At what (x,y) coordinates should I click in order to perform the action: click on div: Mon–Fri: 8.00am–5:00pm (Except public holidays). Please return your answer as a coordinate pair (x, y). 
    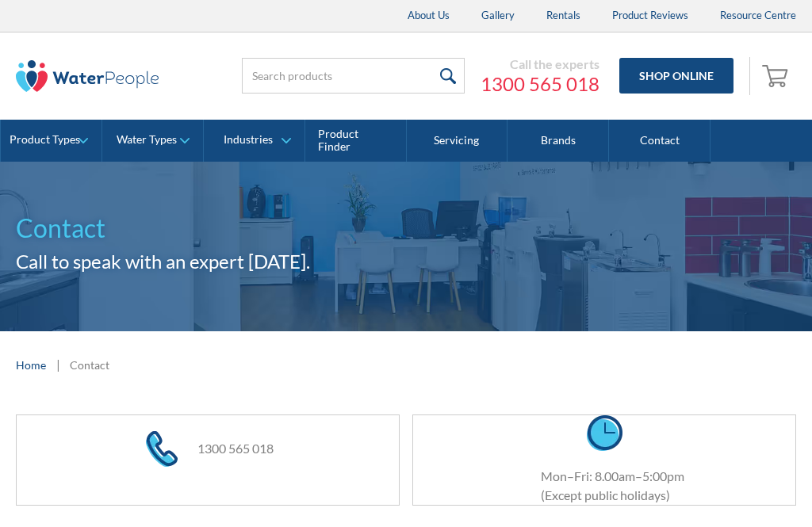
    Looking at the image, I should click on (604, 485).